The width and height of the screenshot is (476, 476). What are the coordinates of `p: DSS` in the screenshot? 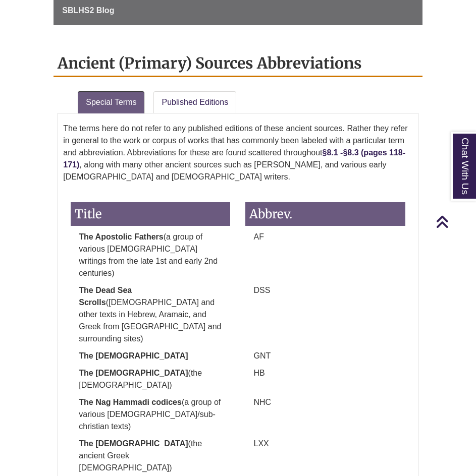 It's located at (325, 291).